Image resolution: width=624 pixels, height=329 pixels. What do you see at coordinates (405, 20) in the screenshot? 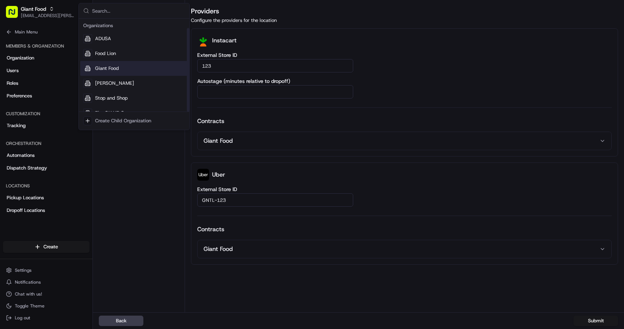
I see `p: Configure the providers for the location` at bounding box center [405, 20].